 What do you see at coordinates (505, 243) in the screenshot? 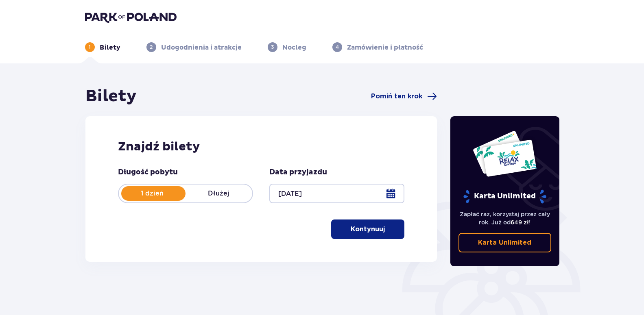
I see `a: Karta Unlimited` at bounding box center [505, 243].